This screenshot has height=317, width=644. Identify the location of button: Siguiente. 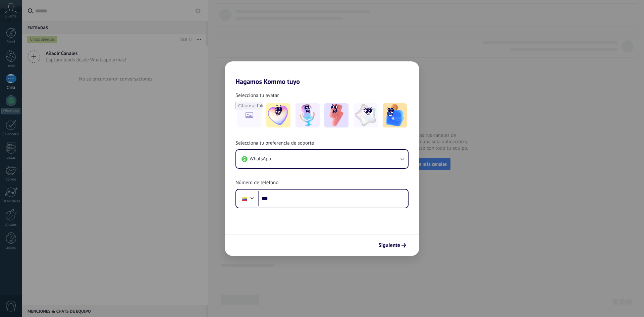
(392, 245).